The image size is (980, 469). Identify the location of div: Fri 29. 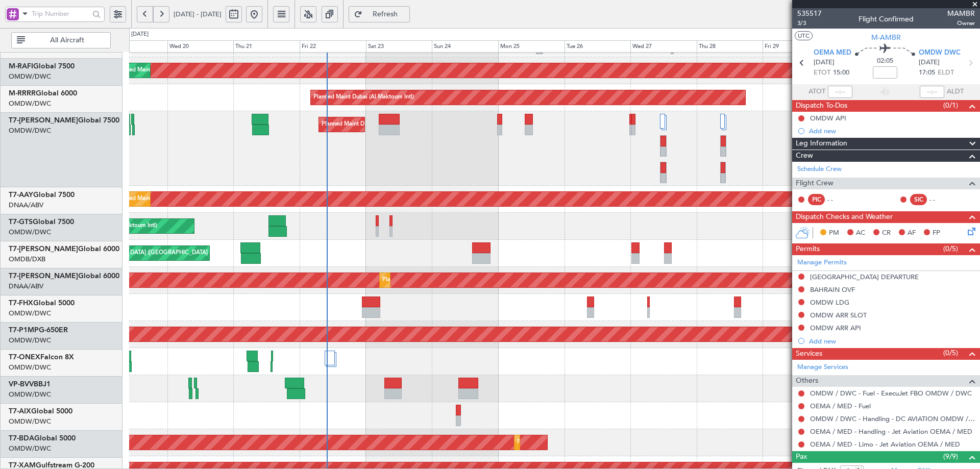
(795, 46).